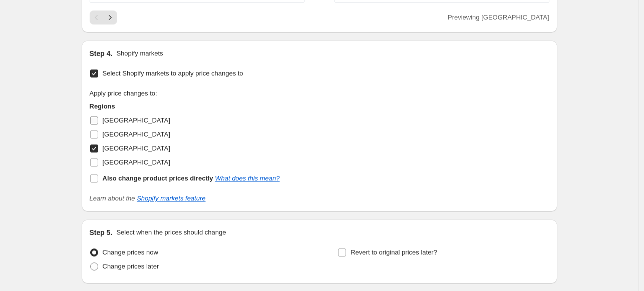 The height and width of the screenshot is (291, 644). What do you see at coordinates (171, 232) in the screenshot?
I see `p: Select when the prices should change` at bounding box center [171, 232].